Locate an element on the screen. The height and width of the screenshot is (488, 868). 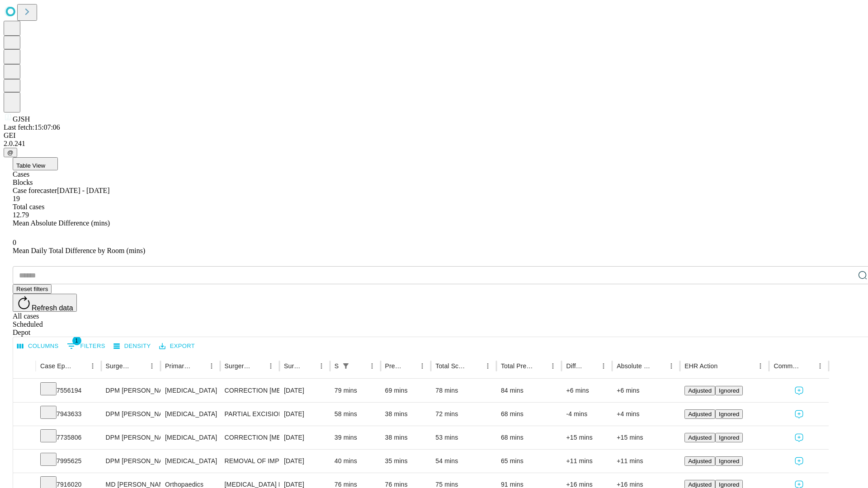
div: 53 mins is located at coordinates (463, 437).